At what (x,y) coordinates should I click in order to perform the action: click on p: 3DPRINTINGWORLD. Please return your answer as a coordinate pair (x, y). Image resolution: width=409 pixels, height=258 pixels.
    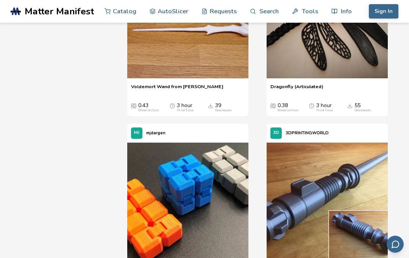
    Looking at the image, I should click on (307, 133).